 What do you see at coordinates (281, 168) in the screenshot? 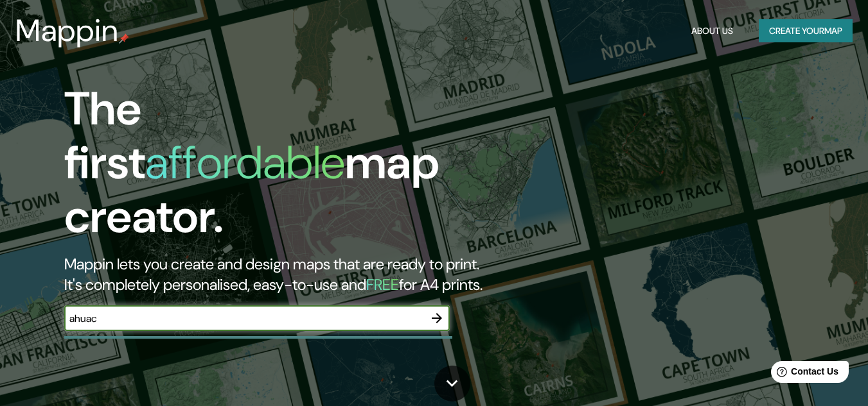
I see `h1: The first map creator.` at bounding box center [281, 168].